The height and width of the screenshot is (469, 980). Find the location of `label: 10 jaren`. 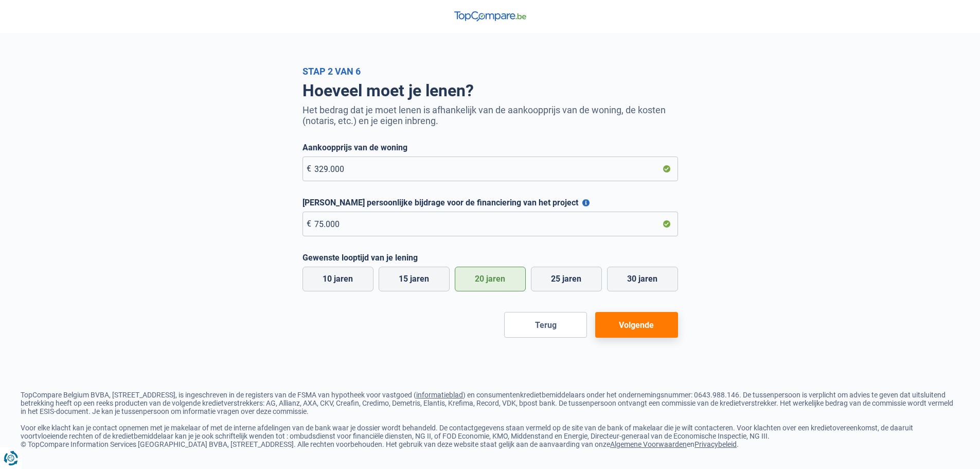

label: 10 jaren is located at coordinates (338, 279).